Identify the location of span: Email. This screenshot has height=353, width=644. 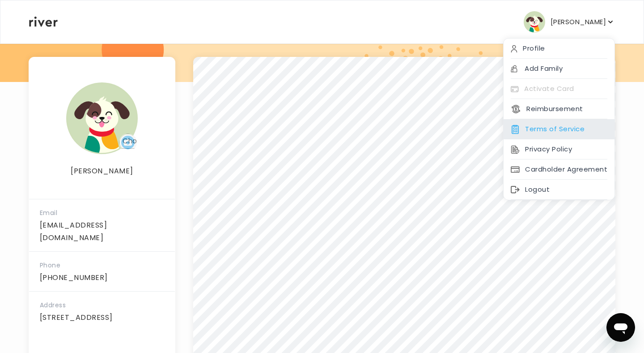
(48, 213).